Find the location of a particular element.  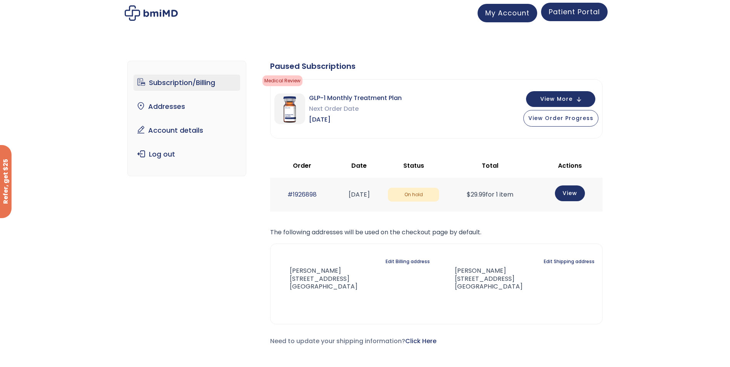

span: Total is located at coordinates (490, 166).